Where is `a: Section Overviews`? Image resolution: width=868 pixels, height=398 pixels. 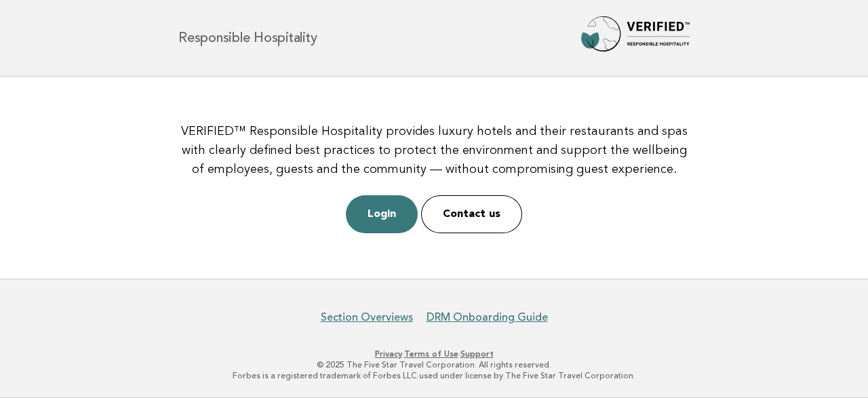
a: Section Overviews is located at coordinates (367, 317).